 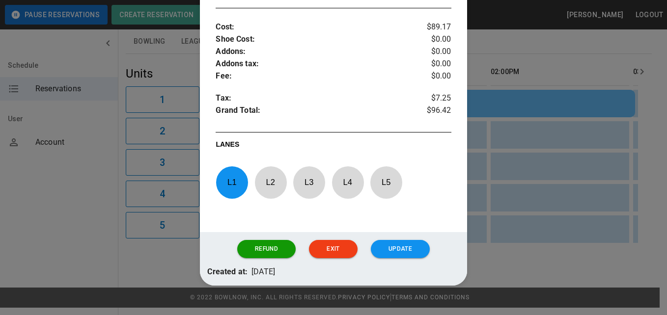 What do you see at coordinates (432, 112) in the screenshot?
I see `p: $96.42` at bounding box center [432, 112].